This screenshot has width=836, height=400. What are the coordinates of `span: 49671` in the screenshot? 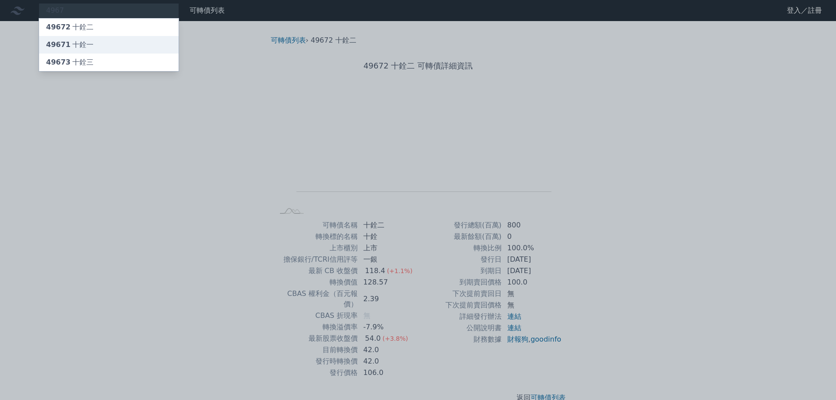 It's located at (58, 44).